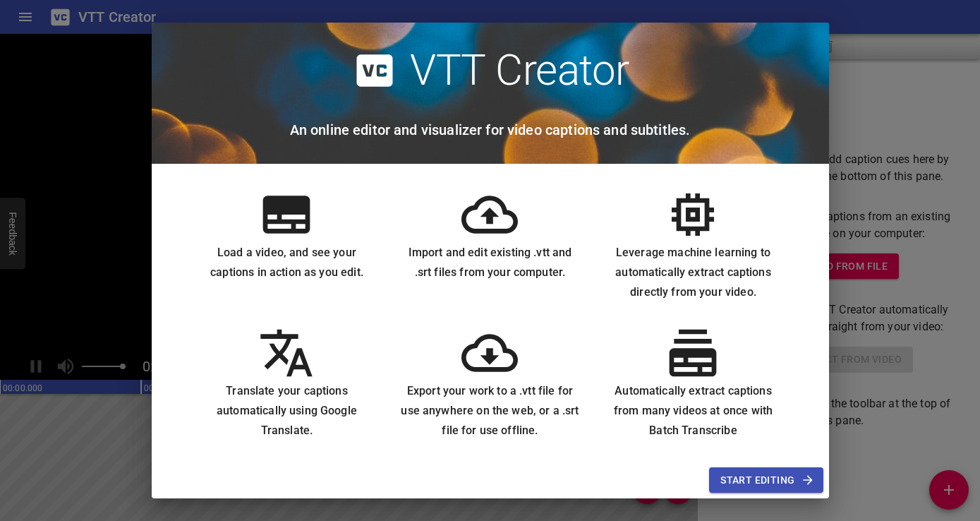 The height and width of the screenshot is (521, 980). I want to click on button: Start Editing, so click(766, 481).